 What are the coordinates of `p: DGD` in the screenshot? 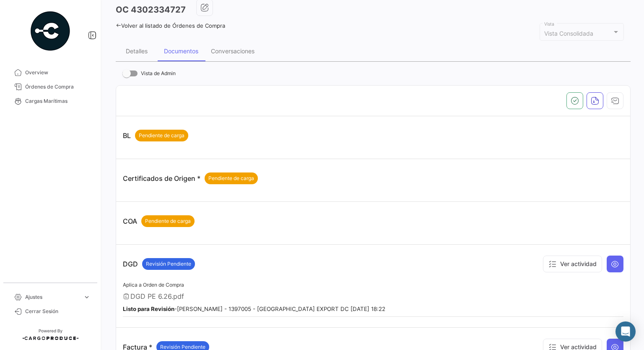 It's located at (159, 264).